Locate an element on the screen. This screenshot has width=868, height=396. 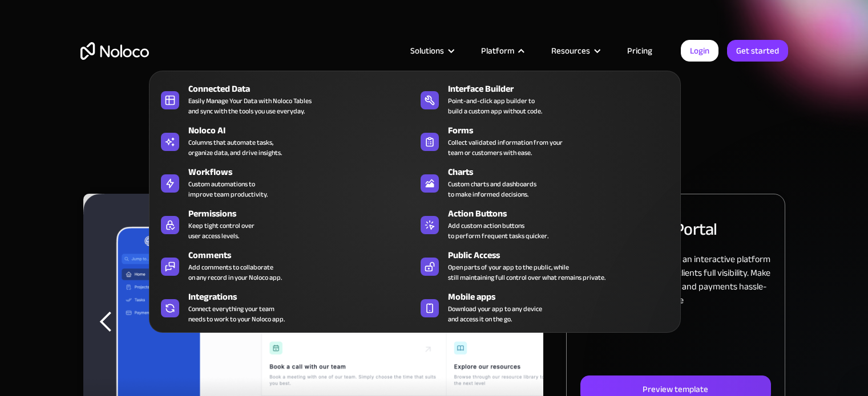
a: FormsCollect validated information from yourteam or customers with ease. is located at coordinates (544, 141).